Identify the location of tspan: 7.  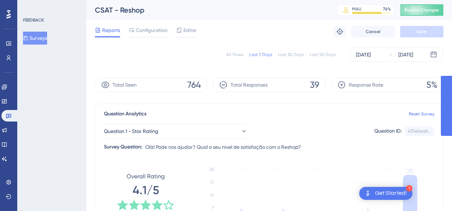
(213, 208).